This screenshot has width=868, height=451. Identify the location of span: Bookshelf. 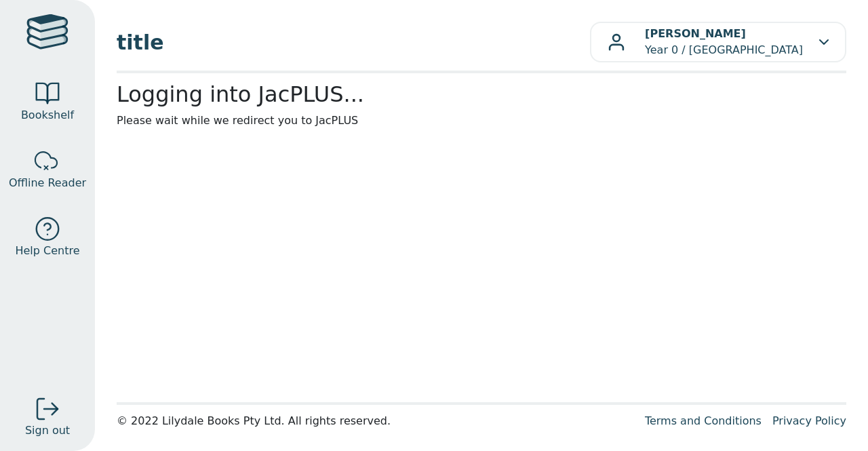
(48, 116).